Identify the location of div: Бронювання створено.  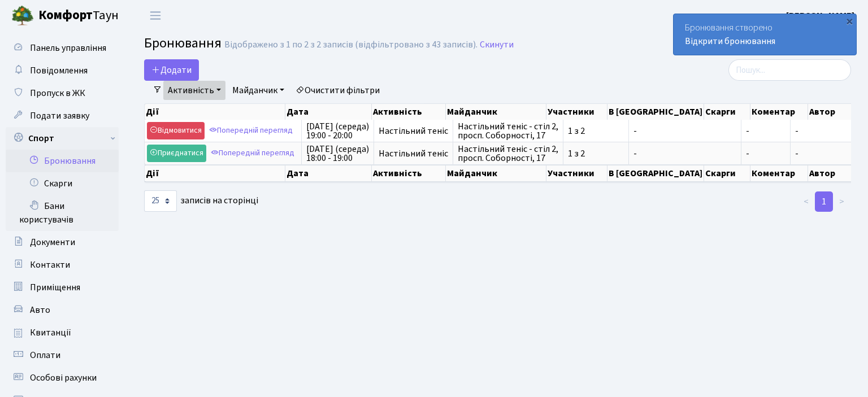
(765, 34).